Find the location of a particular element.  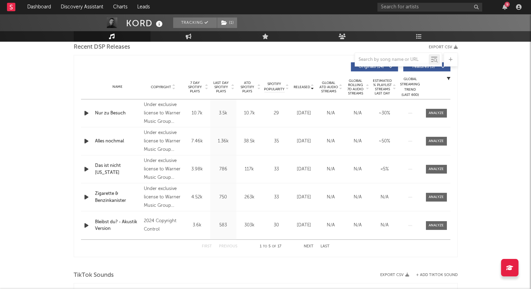

div: 786 is located at coordinates (223, 169).